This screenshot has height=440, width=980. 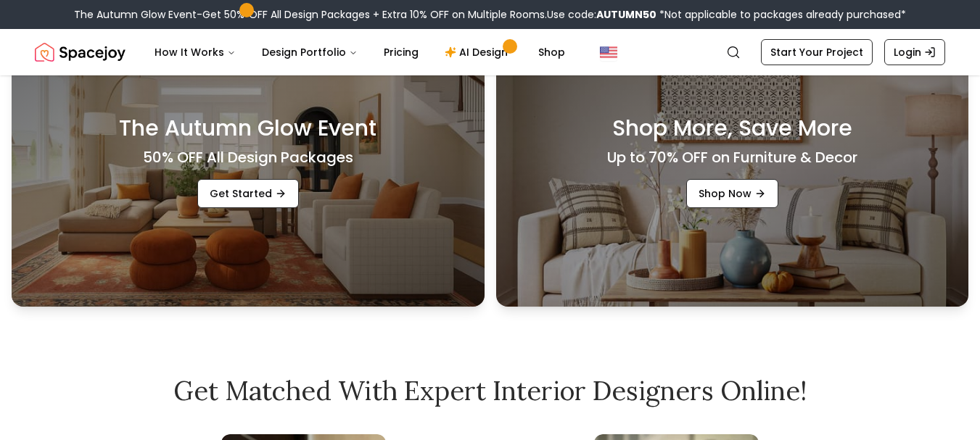 What do you see at coordinates (489, 14) in the screenshot?
I see `div: The Autumn Glow Event-Get 50% OFF All Design Packages + Extra 10% OFF on Multiple Rooms.` at bounding box center [489, 14].